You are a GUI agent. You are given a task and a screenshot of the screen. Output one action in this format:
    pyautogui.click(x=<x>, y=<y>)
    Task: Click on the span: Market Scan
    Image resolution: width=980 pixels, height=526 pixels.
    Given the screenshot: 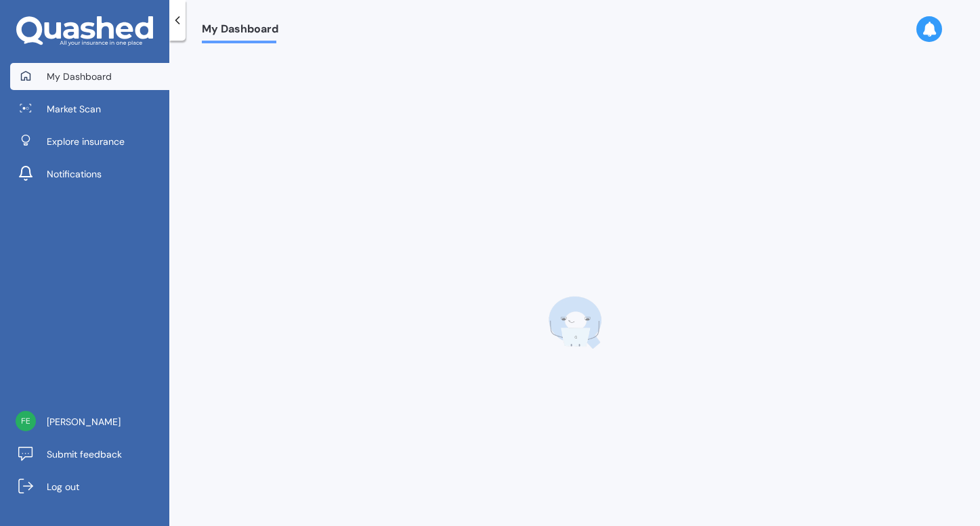 What is the action you would take?
    pyautogui.click(x=74, y=109)
    